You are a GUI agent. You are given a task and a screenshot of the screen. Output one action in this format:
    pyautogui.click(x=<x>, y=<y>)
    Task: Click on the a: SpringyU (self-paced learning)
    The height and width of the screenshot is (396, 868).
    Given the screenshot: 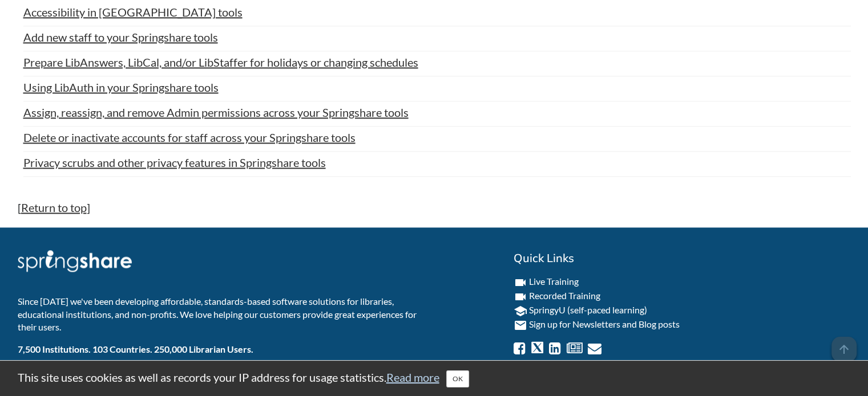 What is the action you would take?
    pyautogui.click(x=588, y=309)
    